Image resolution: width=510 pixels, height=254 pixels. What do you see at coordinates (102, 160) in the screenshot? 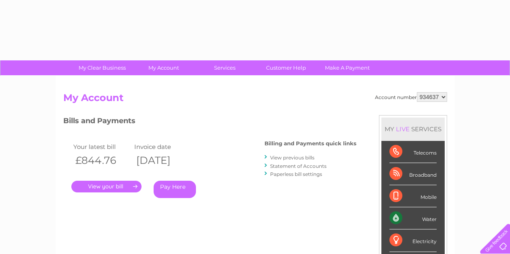
I see `th: £844.76` at bounding box center [102, 160].